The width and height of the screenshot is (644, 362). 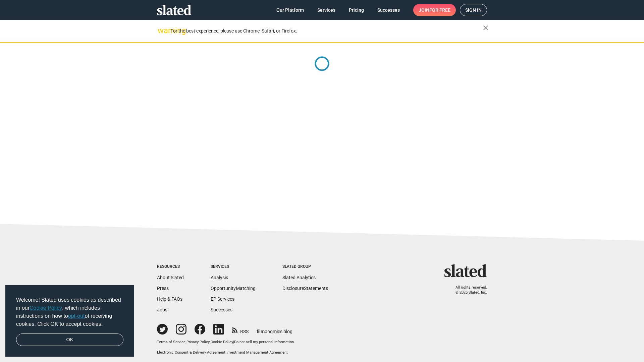 What do you see at coordinates (290, 10) in the screenshot?
I see `span: Our Platform` at bounding box center [290, 10].